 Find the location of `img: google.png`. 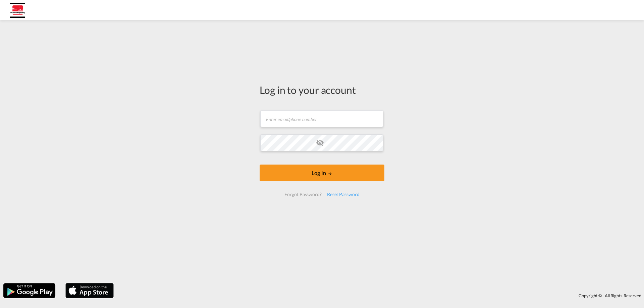

img: google.png is located at coordinates (29, 290).